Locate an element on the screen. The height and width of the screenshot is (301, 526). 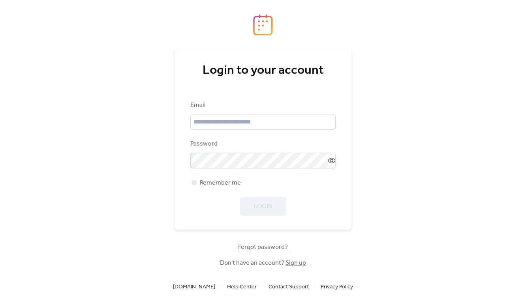
a: Sign up is located at coordinates (296, 263).